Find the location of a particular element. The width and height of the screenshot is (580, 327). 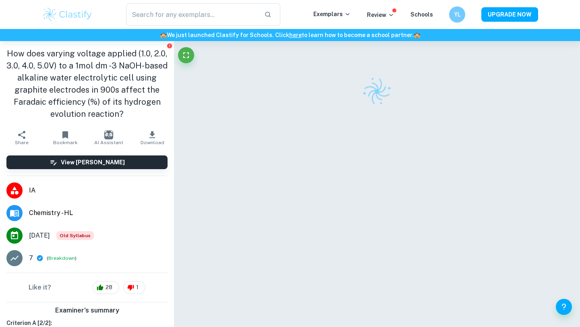

span: Chemistry - HL is located at coordinates (98, 213).